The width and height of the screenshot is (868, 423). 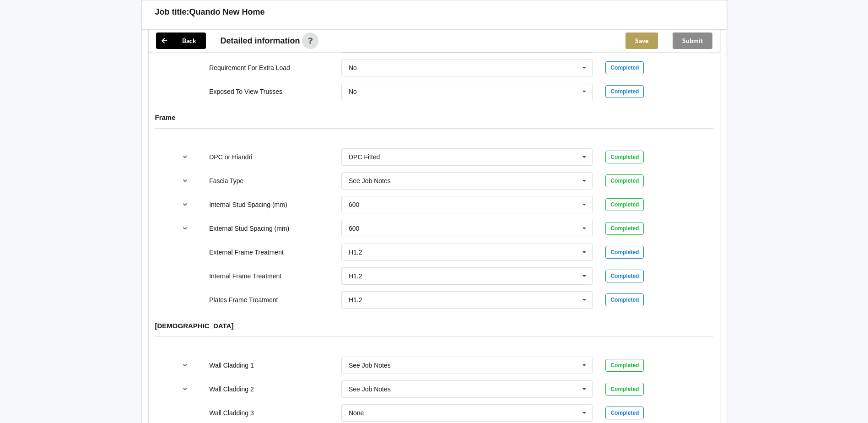 What do you see at coordinates (434, 117) in the screenshot?
I see `h4: Frame` at bounding box center [434, 117].